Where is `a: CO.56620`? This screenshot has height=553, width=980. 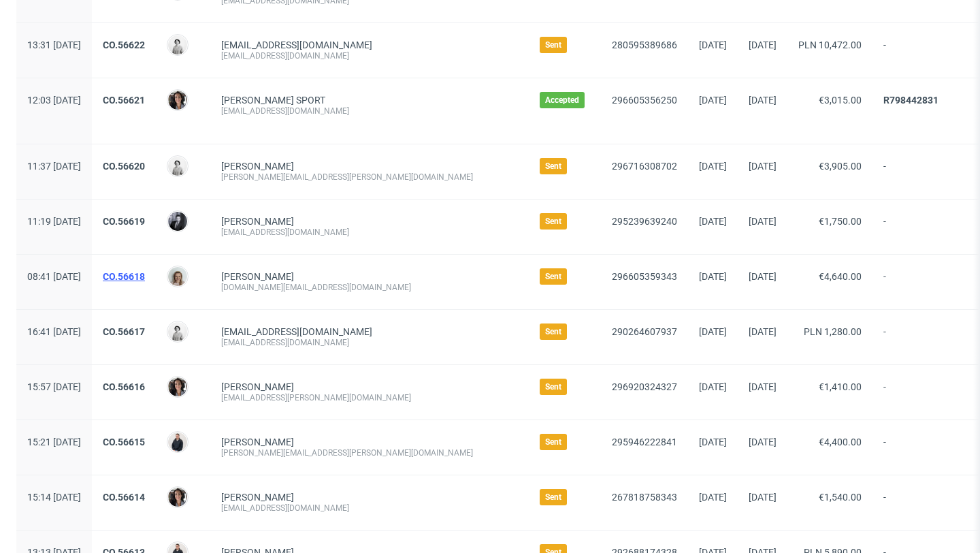
a: CO.56620 is located at coordinates (124, 166).